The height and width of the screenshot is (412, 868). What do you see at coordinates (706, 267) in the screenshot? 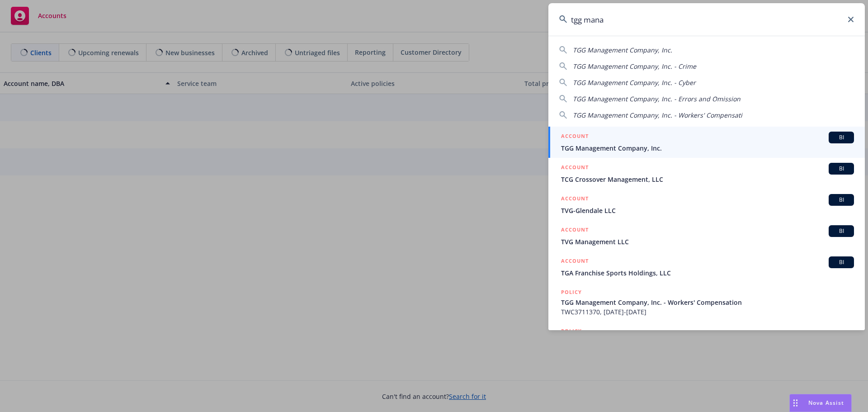
I see `a: ACCOUNTBITGA Franchise Sports Holdings, LLC` at bounding box center [706, 267].